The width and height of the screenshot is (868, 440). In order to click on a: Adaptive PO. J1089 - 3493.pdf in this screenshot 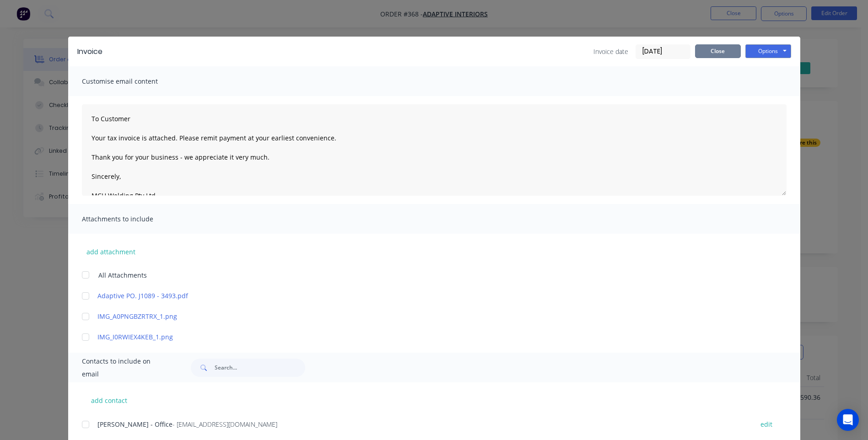, I will do `click(420, 295)`.